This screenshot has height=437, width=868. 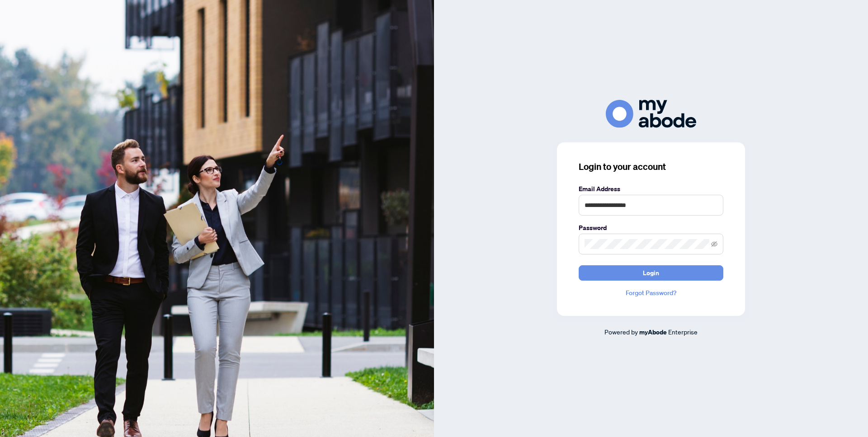 What do you see at coordinates (651, 227) in the screenshot?
I see `label: Password` at bounding box center [651, 227].